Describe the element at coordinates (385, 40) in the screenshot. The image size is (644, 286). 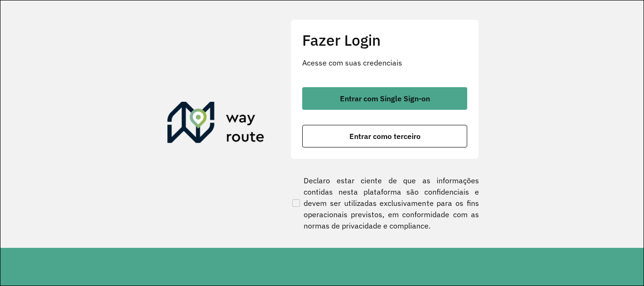
I see `h2: Fazer Login` at that location.